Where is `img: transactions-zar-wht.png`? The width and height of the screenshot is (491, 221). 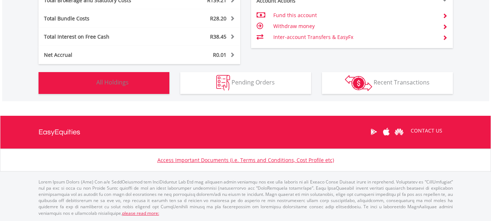 img: transactions-zar-wht.png is located at coordinates (358, 83).